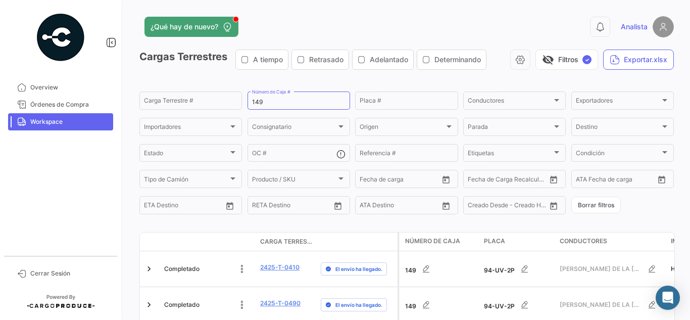 The width and height of the screenshot is (690, 320). I want to click on span: Overview, so click(70, 87).